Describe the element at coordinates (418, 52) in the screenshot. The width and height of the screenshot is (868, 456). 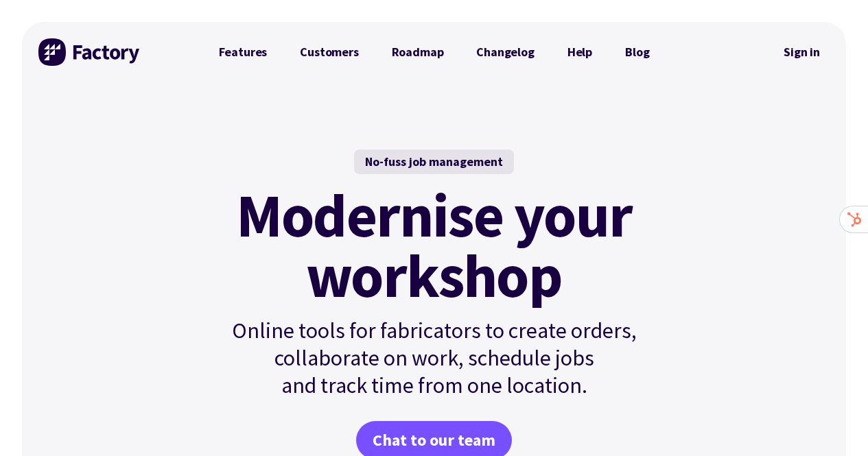
I see `a: Roadmap` at that location.